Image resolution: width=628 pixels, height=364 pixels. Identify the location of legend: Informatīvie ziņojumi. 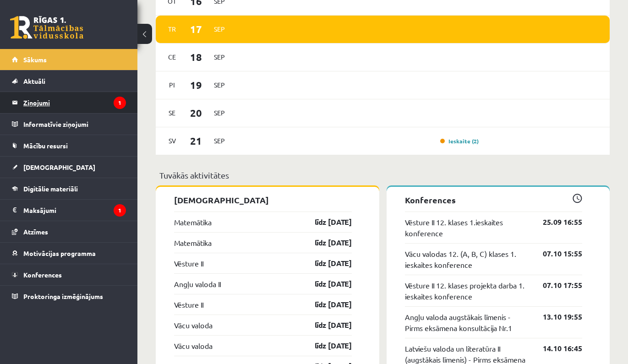
(74, 124).